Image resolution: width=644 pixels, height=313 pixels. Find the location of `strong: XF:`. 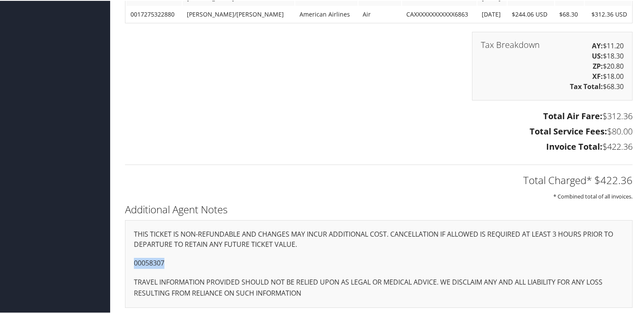

strong: XF: is located at coordinates (598, 76).